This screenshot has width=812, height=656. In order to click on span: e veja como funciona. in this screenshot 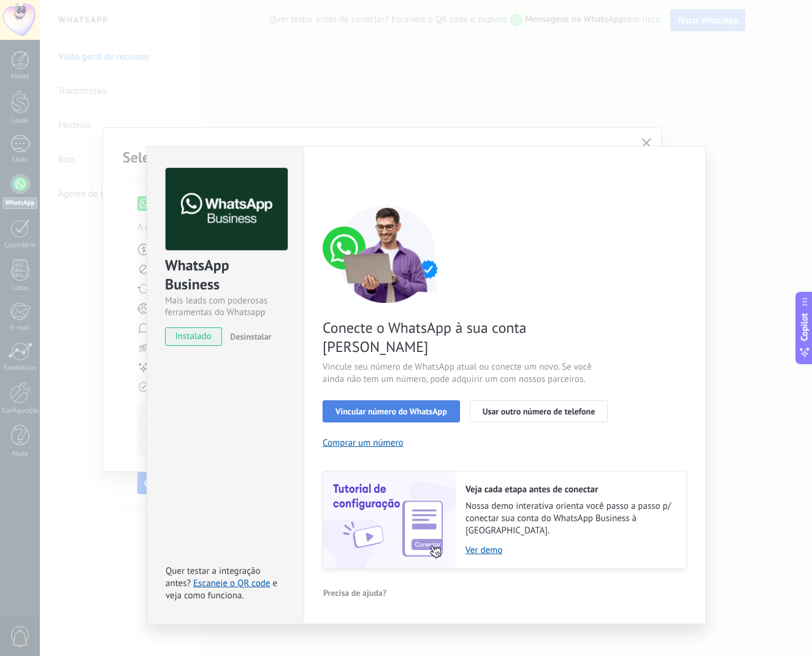, I will do `click(221, 589)`.